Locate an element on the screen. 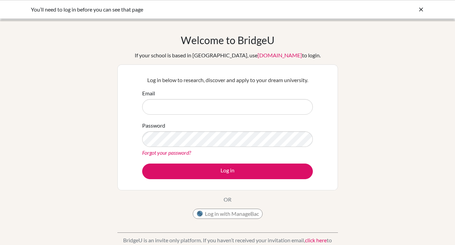 This screenshot has width=455, height=245. a: Forgot your password? is located at coordinates (167, 152).